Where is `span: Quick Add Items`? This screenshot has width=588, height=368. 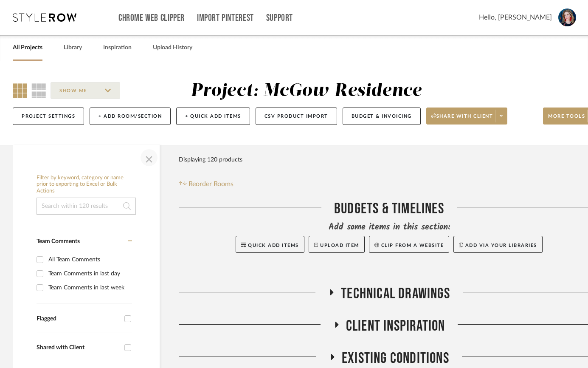 span: Quick Add Items is located at coordinates (273, 245).